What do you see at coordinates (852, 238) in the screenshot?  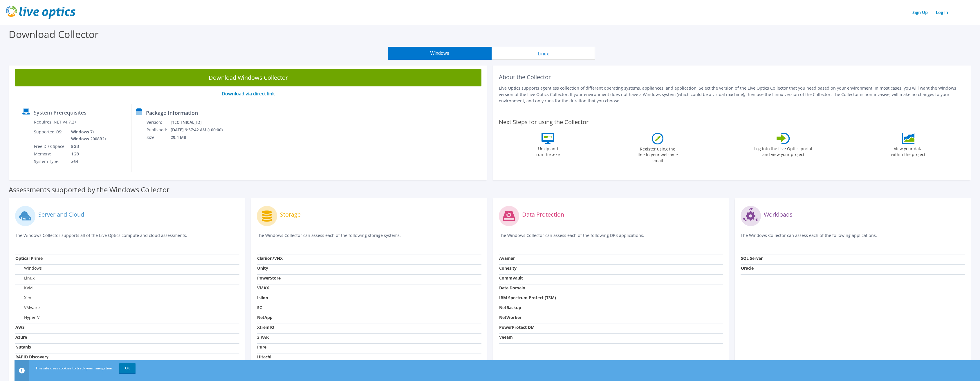 I see `p: The Windows Collector can assess each of the following applications.` at bounding box center [852, 238].